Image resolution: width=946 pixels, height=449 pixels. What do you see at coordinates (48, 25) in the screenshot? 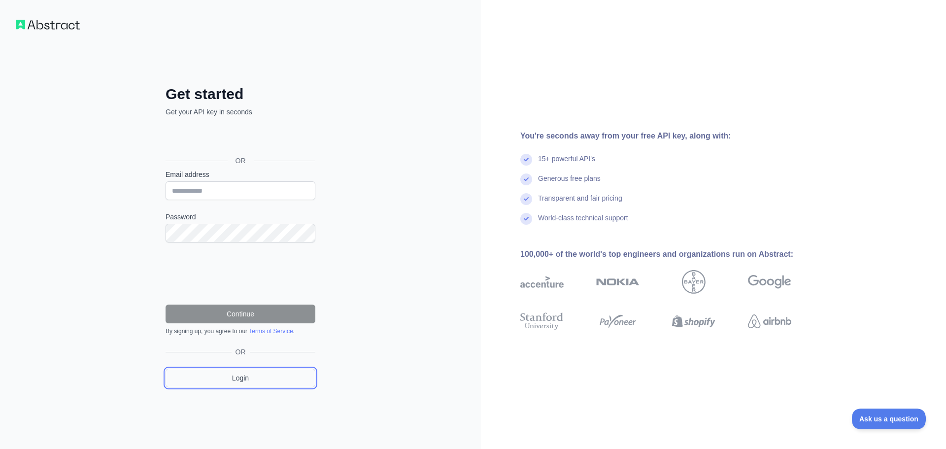
I see `img: Workflow` at bounding box center [48, 25].